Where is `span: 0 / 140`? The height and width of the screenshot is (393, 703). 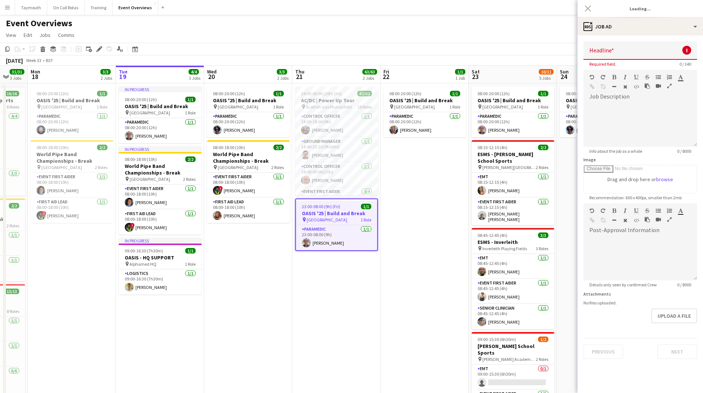 span: 0 / 140 is located at coordinates (685, 64).